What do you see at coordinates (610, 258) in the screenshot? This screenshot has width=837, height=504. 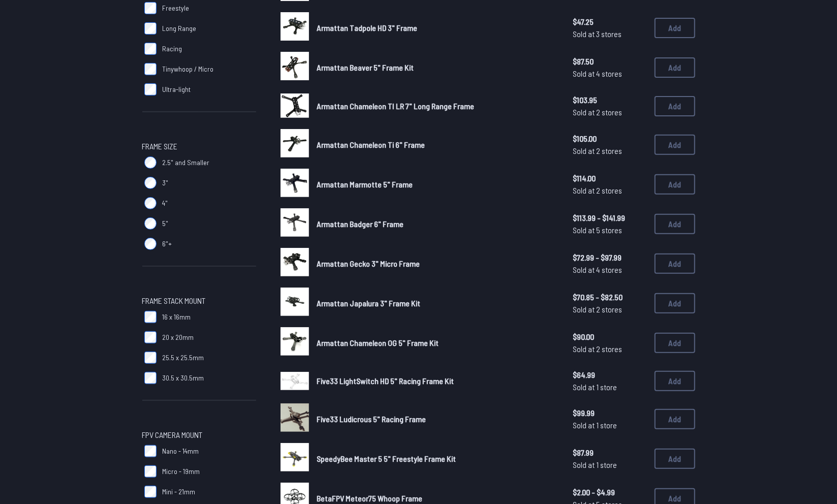 I see `span: $72.99 - $97.99` at bounding box center [610, 258].